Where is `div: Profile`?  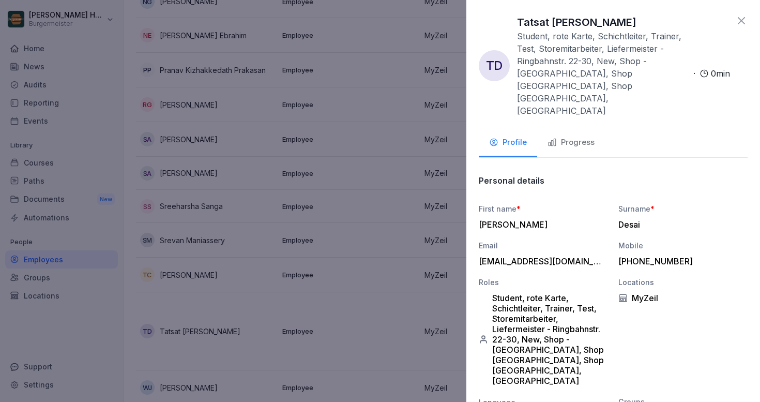
div: Profile is located at coordinates (508, 142).